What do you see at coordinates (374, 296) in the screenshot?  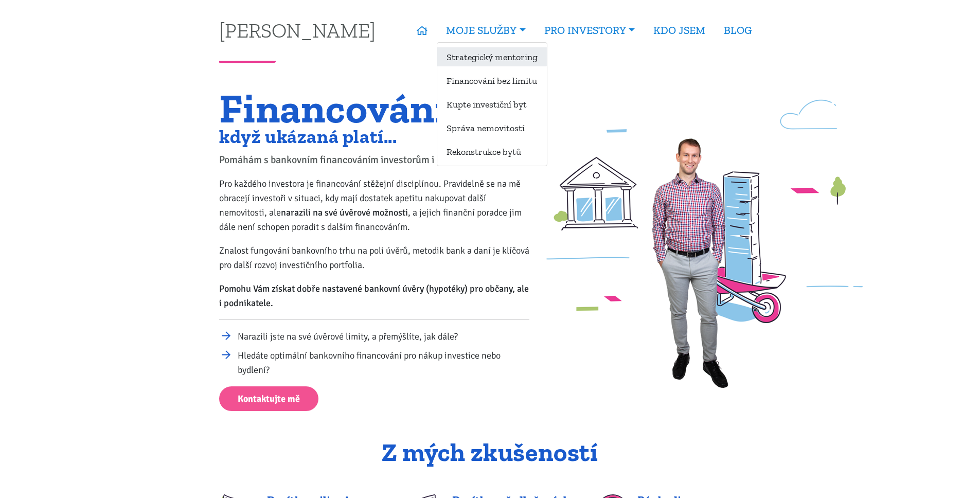 I see `strong: Pomohu Vám získat dobře nastavené bankovní úvěry (hypotéky) pro občany, ale i podnikatele.` at bounding box center [374, 296].